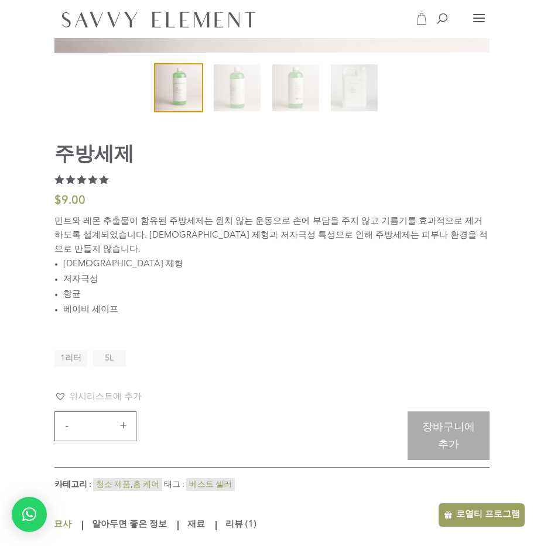  What do you see at coordinates (196, 525) in the screenshot?
I see `a: 재료` at bounding box center [196, 525].